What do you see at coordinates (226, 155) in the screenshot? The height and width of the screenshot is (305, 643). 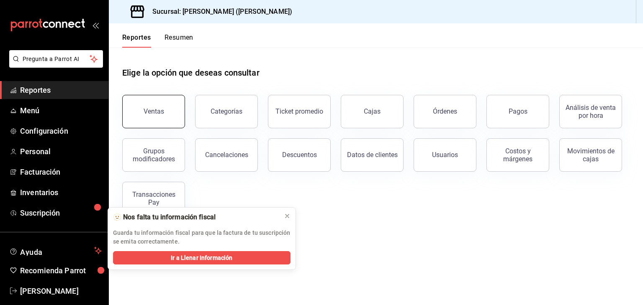 I see `div: Cancelaciones` at bounding box center [226, 155].